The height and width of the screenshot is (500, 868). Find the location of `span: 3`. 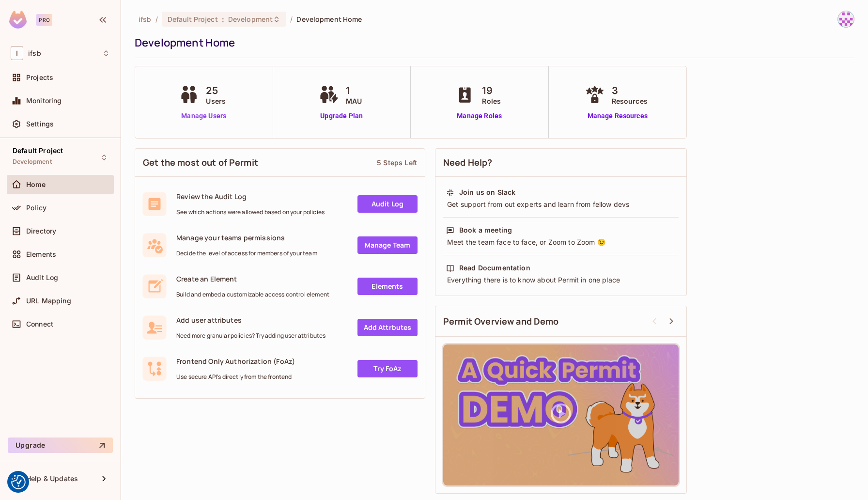

span: 3 is located at coordinates (630, 91).